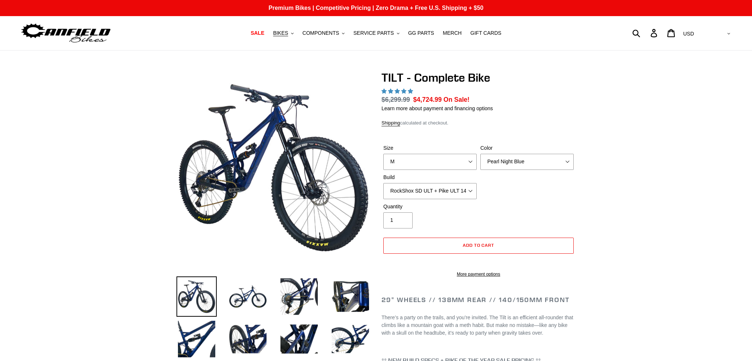 This screenshot has height=361, width=752. Describe the element at coordinates (478, 325) in the screenshot. I see `p: There’s a party on the trails, and you’re invited. The Tilt is an efficient all-rounder that clim...` at that location.